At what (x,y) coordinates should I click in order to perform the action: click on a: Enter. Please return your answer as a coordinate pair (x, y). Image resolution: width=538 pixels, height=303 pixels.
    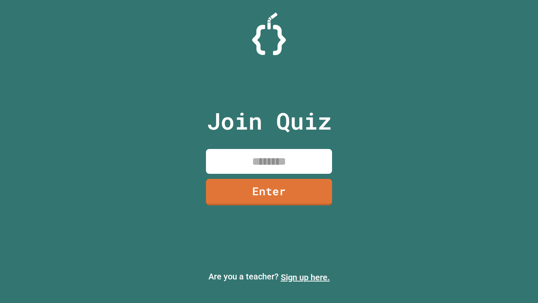
    Looking at the image, I should click on (269, 192).